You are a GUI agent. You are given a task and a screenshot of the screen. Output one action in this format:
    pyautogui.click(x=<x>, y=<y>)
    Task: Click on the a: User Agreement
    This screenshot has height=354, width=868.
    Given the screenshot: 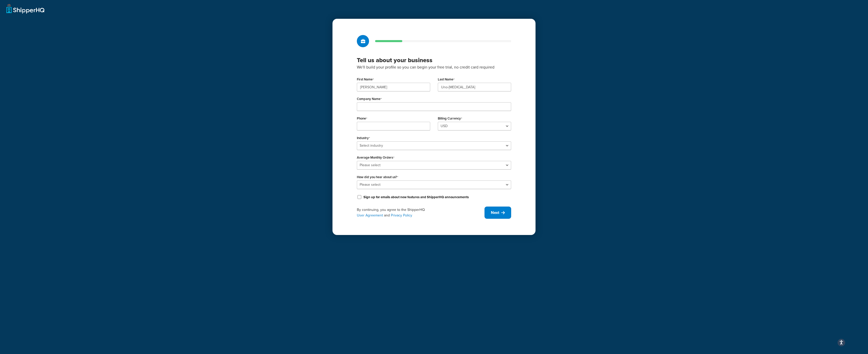 What is the action you would take?
    pyautogui.click(x=370, y=215)
    